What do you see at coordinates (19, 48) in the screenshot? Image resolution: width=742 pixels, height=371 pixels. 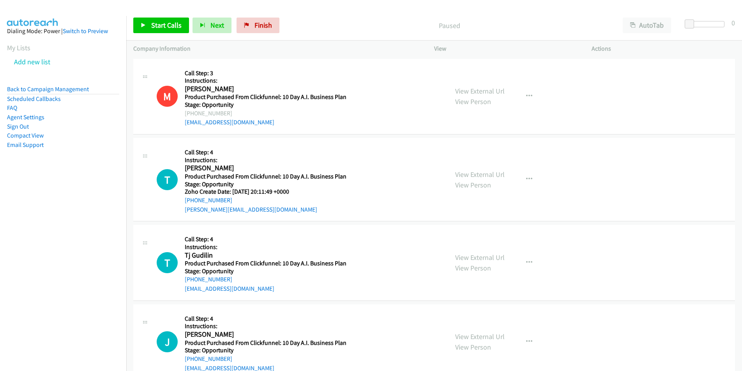 I see `a: My Lists` at bounding box center [19, 48].